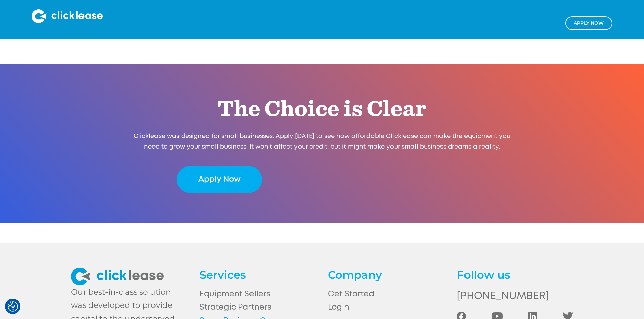 Image resolution: width=644 pixels, height=319 pixels. Describe the element at coordinates (117, 277) in the screenshot. I see `img: clickease logo` at that location.